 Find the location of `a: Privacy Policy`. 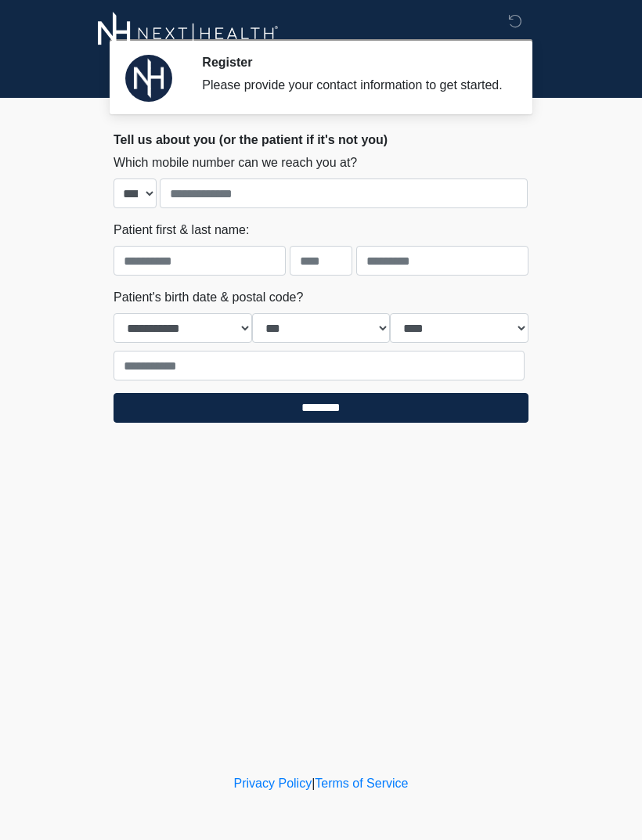

a: Privacy Policy is located at coordinates (273, 783).